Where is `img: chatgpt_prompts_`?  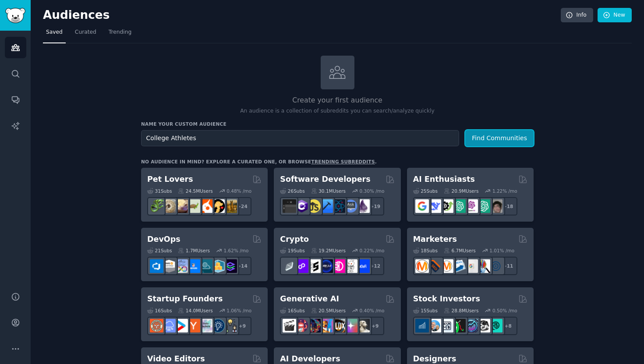
img: chatgpt_prompts_ is located at coordinates (484, 206).